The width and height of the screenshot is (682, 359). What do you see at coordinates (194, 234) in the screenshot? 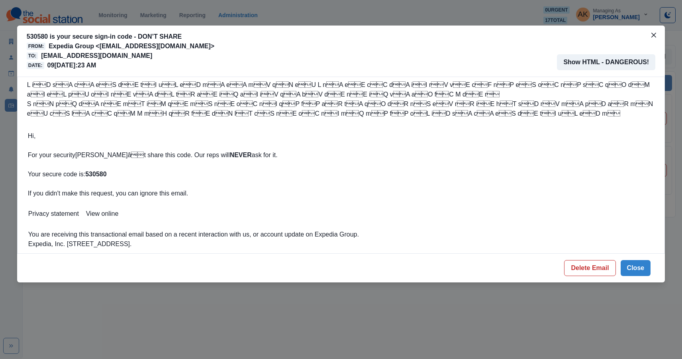
I see `p: You are receiving this transactional email based on a recent interaction with us, or account upda...` at bounding box center [194, 234].